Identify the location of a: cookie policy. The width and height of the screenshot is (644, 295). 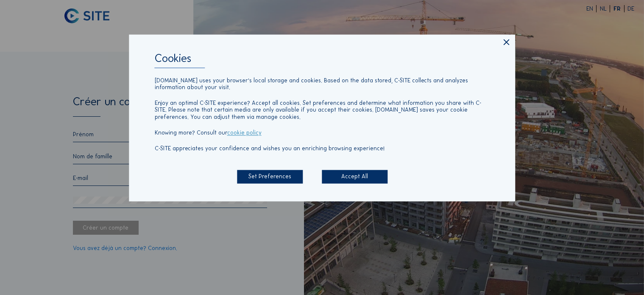
(244, 132).